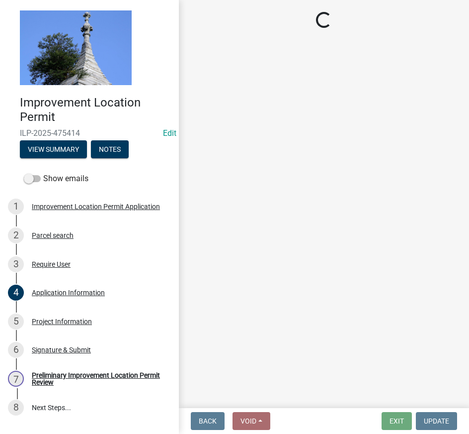 This screenshot has height=434, width=469. What do you see at coordinates (110, 150) in the screenshot?
I see `wm-modal-confirm: Notes` at bounding box center [110, 150].